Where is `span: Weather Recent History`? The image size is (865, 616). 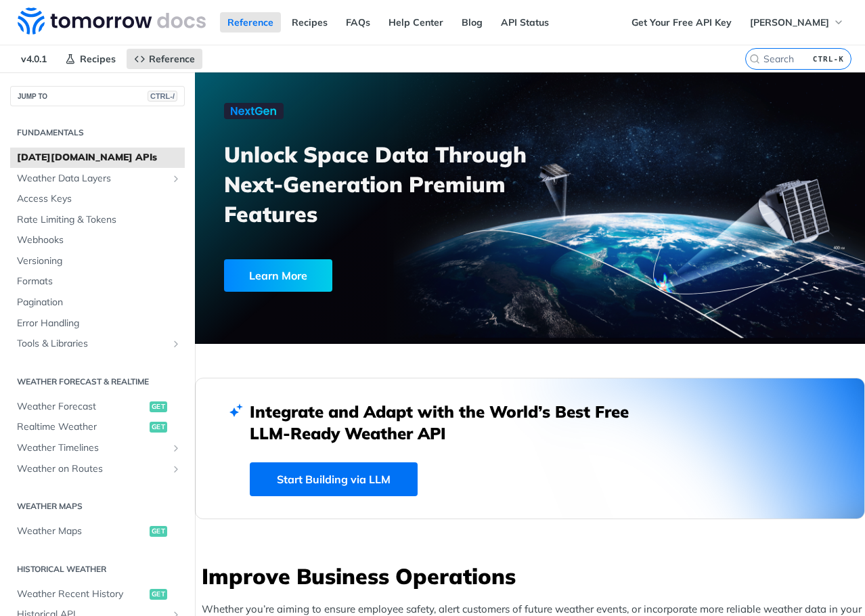
span: Weather Recent History is located at coordinates (81, 595).